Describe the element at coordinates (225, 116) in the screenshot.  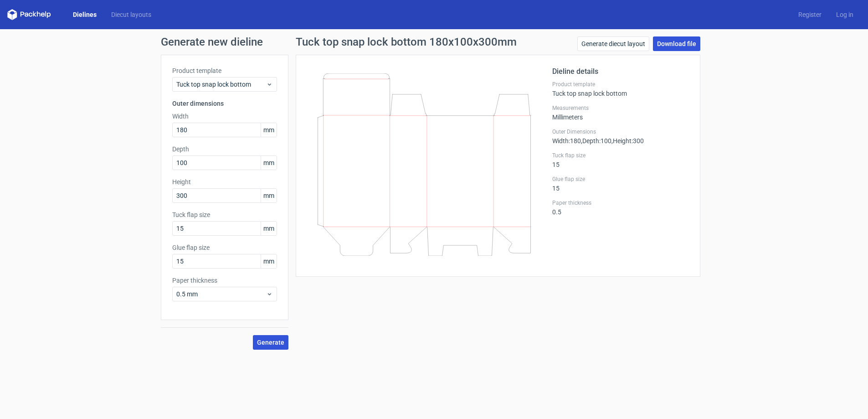
I see `label: Width` at that location.